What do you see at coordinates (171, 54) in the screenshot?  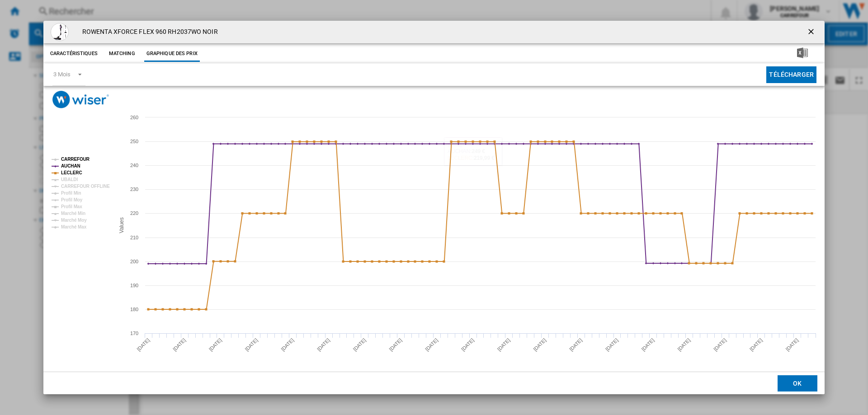 I see `button: Graphique des prix` at bounding box center [171, 54].